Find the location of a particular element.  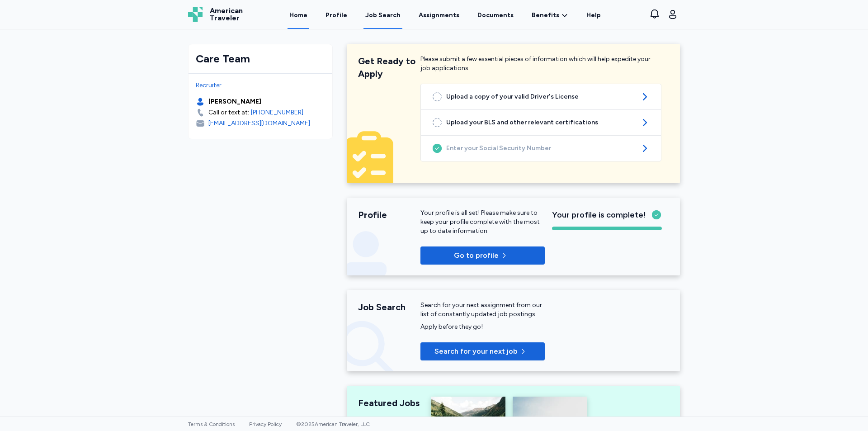

div: Search for your next assignment from our list of constantly updated job postings. is located at coordinates (483, 310).